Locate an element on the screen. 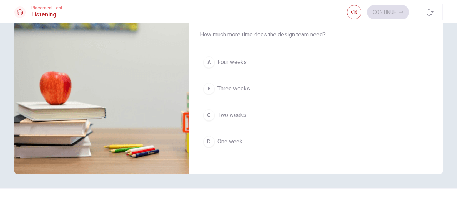  span: One week is located at coordinates (230, 141).